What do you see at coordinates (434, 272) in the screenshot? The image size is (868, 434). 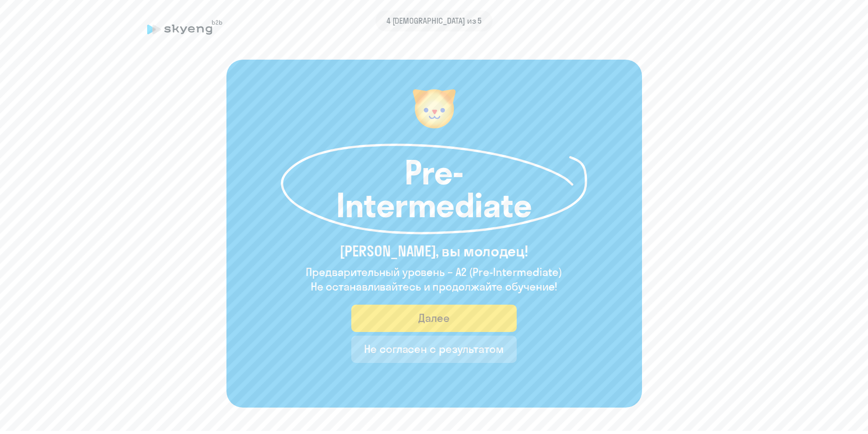 I see `h4: Предварительный уровень – A2 (Pre-Intermediate)` at bounding box center [434, 272].